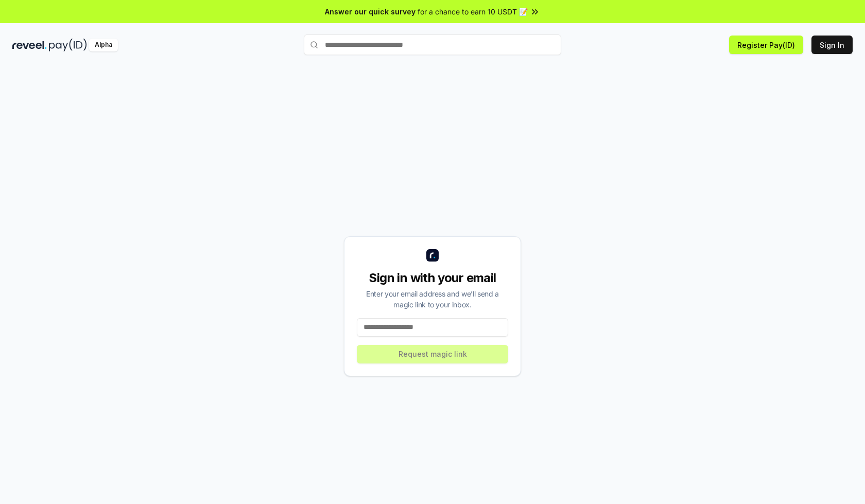  What do you see at coordinates (29, 45) in the screenshot?
I see `img: reveel_dark` at bounding box center [29, 45].